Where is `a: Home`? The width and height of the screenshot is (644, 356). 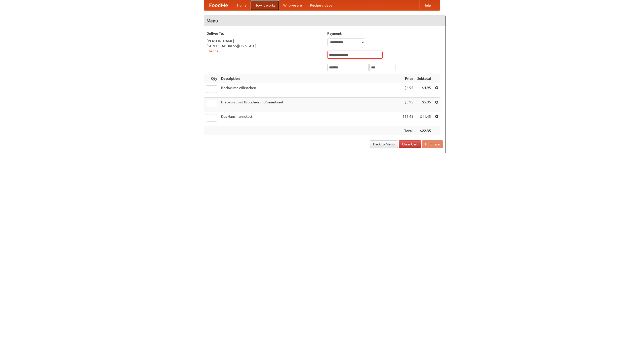
a: Home is located at coordinates (242, 6).